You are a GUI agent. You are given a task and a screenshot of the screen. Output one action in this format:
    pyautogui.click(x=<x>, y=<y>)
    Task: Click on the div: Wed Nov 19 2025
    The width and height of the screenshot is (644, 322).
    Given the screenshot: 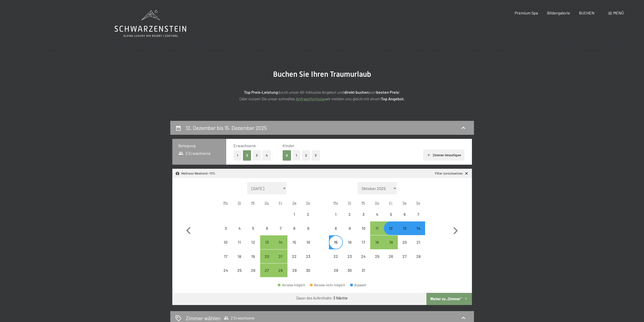 What is the action you would take?
    pyautogui.click(x=253, y=256)
    